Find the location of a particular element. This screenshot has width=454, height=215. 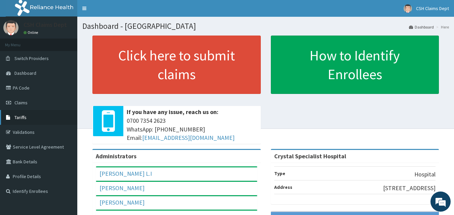

strong: Crystal Specialist Hospital is located at coordinates (310, 156).